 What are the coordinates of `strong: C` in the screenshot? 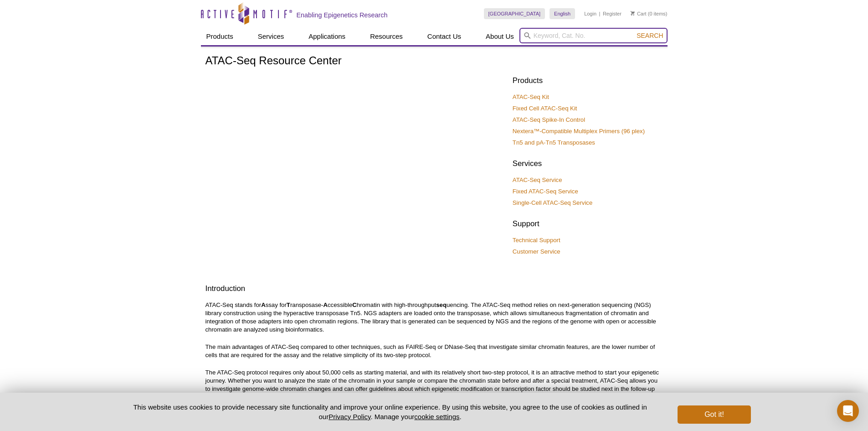 It's located at (354, 304).